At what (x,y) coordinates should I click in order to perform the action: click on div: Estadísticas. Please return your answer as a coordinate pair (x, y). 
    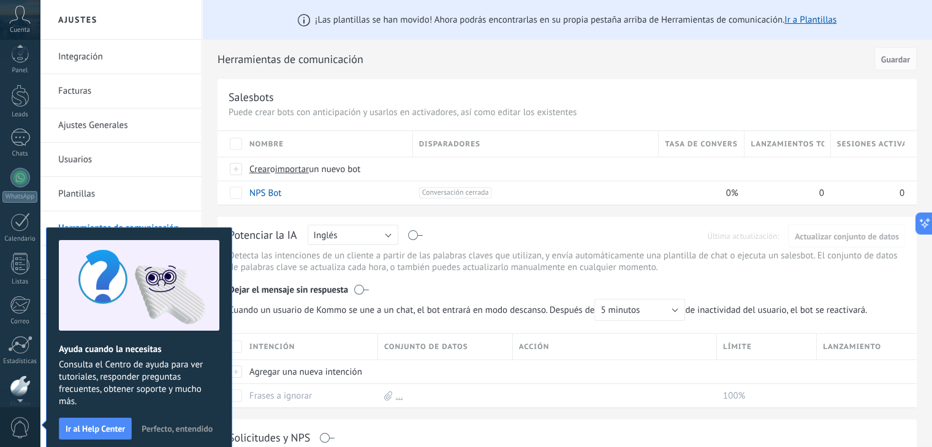
    Looking at the image, I should click on (20, 362).